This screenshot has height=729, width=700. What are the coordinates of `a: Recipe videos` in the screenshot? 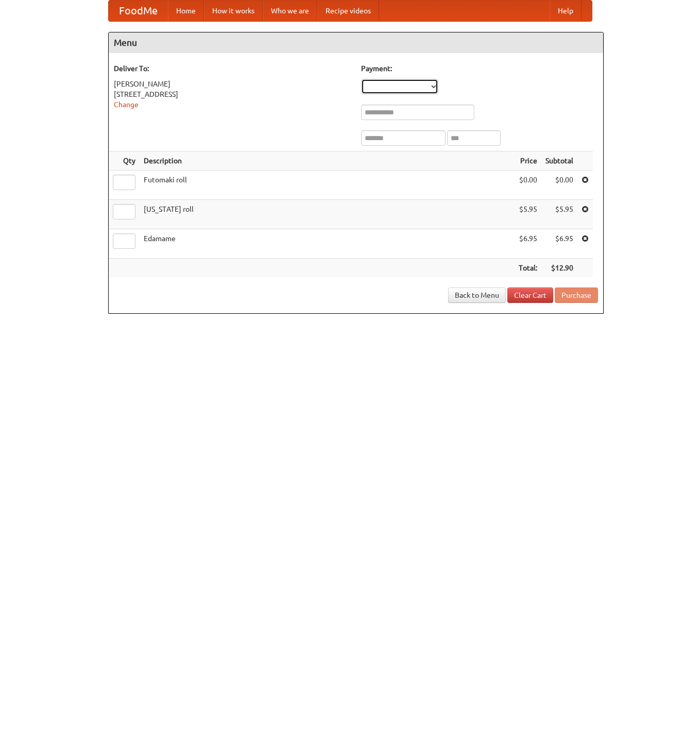 It's located at (349, 11).